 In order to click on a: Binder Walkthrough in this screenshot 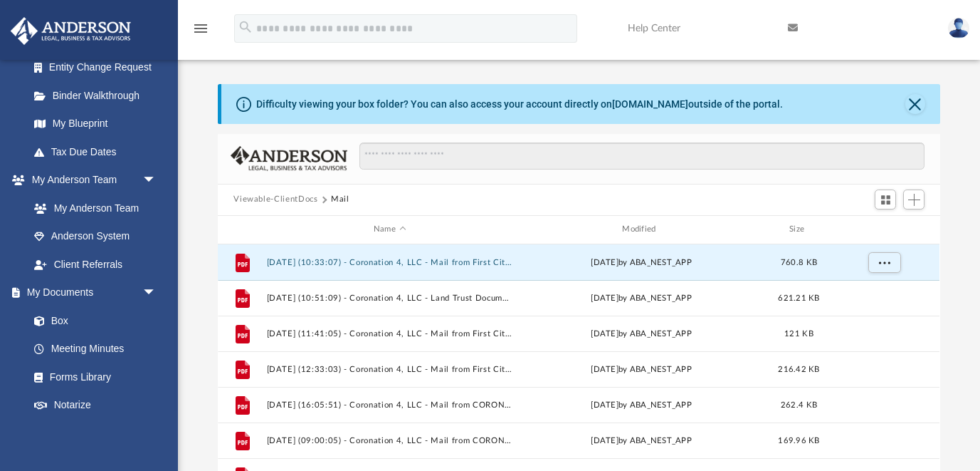, I will do `click(99, 95)`.